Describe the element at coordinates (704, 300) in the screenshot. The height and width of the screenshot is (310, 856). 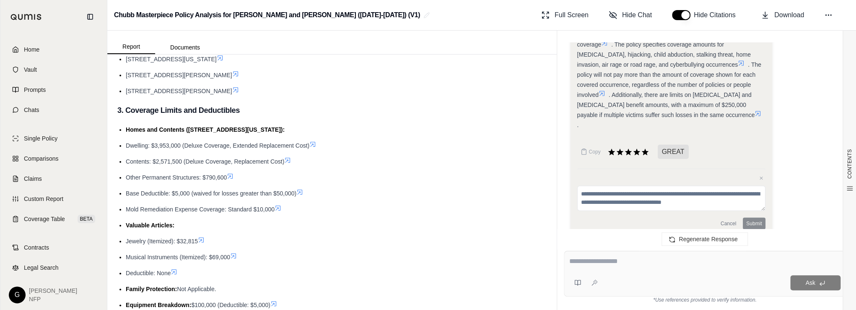
I see `div: *Use references provided to verify information.` at that location.